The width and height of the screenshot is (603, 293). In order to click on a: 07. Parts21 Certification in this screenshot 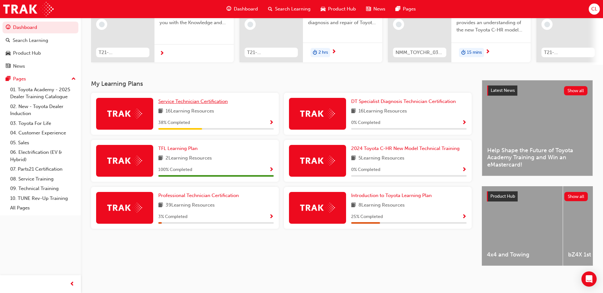, I will do `click(43, 169)`.